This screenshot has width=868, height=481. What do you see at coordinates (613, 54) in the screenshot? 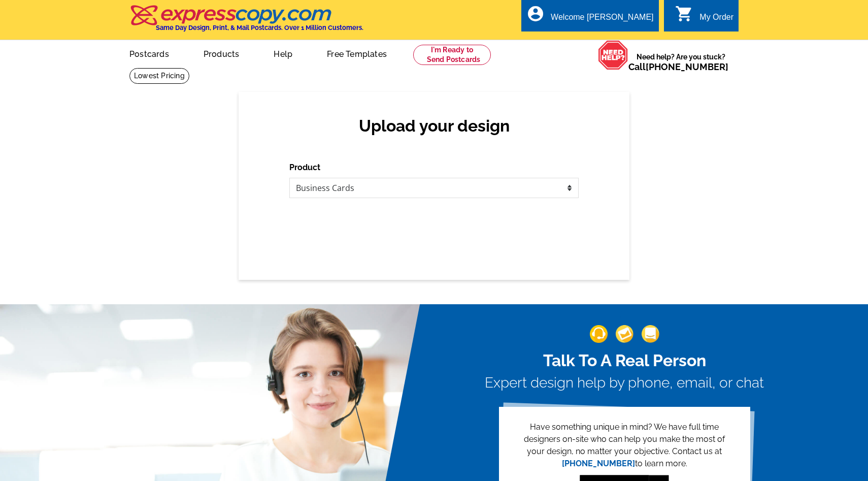
I see `img: help` at bounding box center [613, 54].